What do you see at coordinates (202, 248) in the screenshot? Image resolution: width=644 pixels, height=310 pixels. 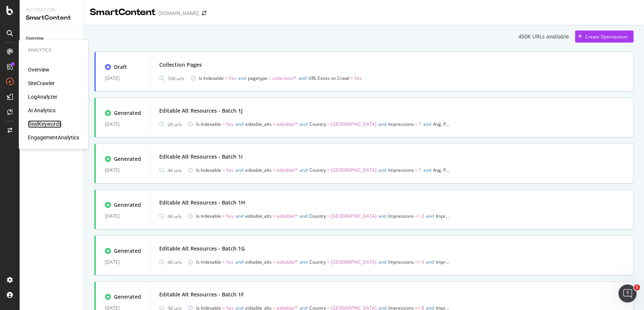 I see `div: Editable Alt Resources - Batch 1G` at bounding box center [202, 248].